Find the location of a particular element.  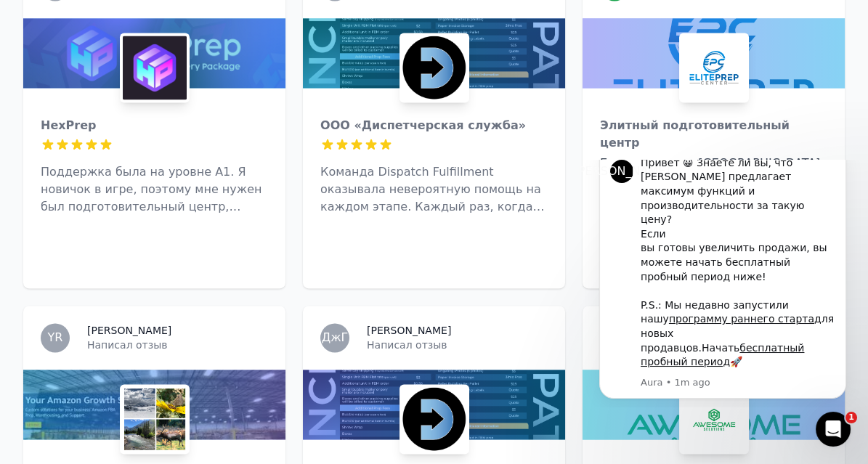

font: YR is located at coordinates (55, 337).